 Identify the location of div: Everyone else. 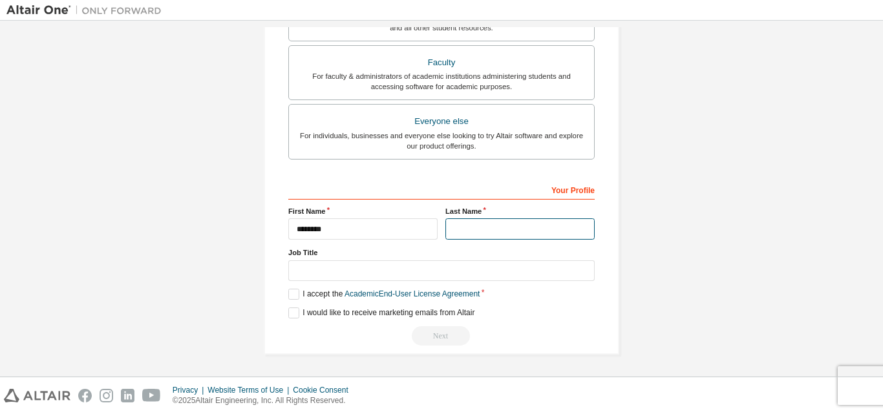
(441, 122).